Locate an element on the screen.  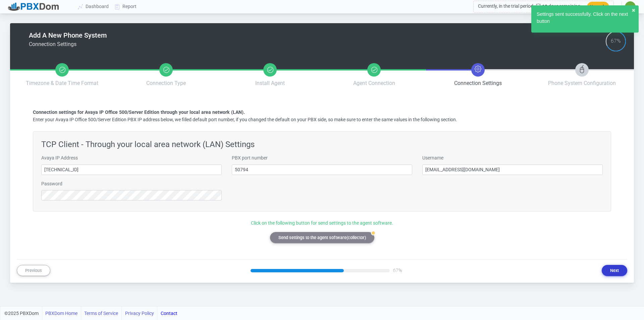
b: Connection settings for Avaya IP Office 500/Server Edition through your local area network (LAN). is located at coordinates (138, 112).